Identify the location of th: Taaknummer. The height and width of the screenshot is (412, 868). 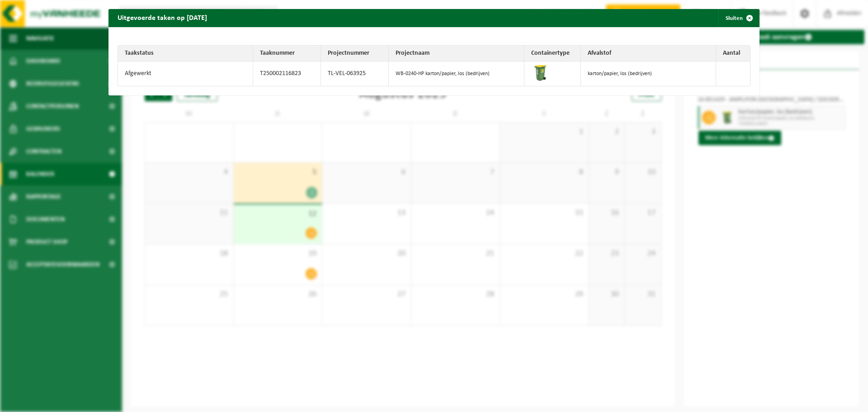
(287, 53).